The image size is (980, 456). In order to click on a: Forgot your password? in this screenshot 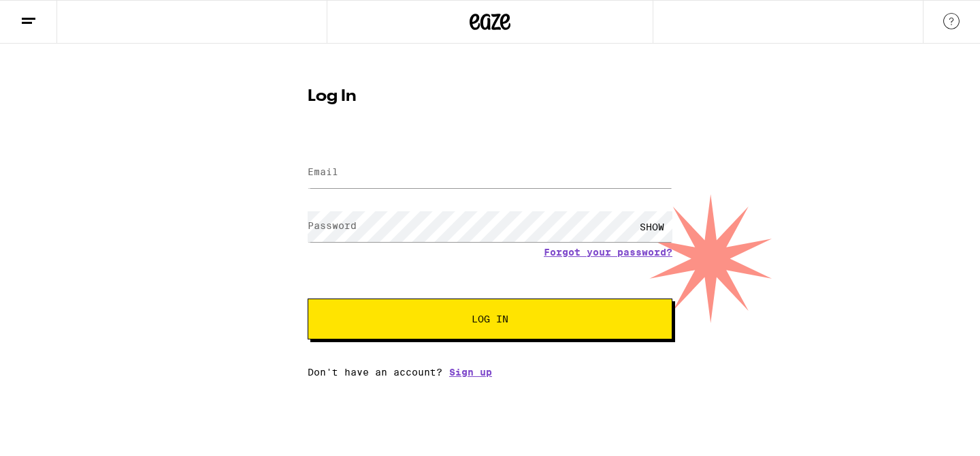, I will do `click(608, 252)`.